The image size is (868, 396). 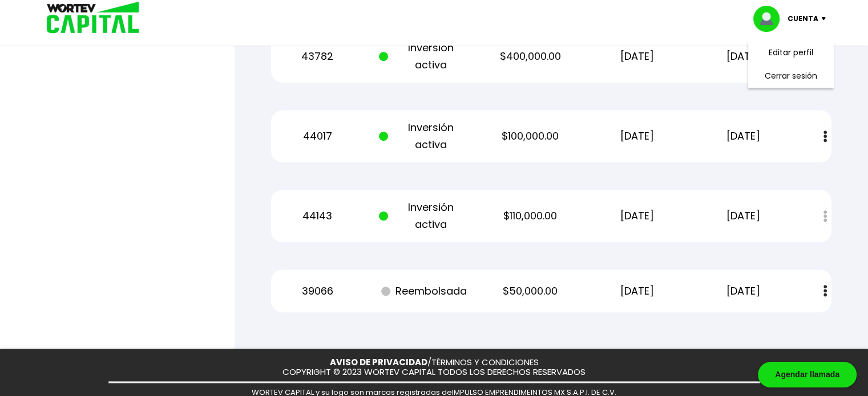 What do you see at coordinates (806, 374) in the screenshot?
I see `div: Agendar llamada` at bounding box center [806, 374].